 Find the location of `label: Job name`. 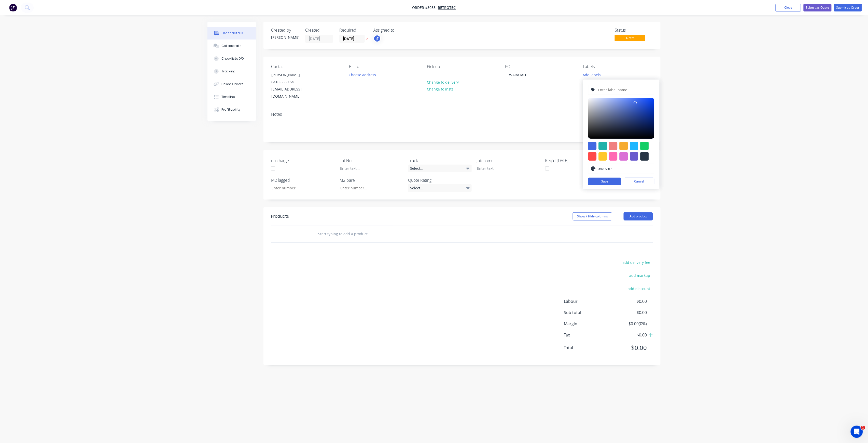

label: Job name is located at coordinates (509, 160).